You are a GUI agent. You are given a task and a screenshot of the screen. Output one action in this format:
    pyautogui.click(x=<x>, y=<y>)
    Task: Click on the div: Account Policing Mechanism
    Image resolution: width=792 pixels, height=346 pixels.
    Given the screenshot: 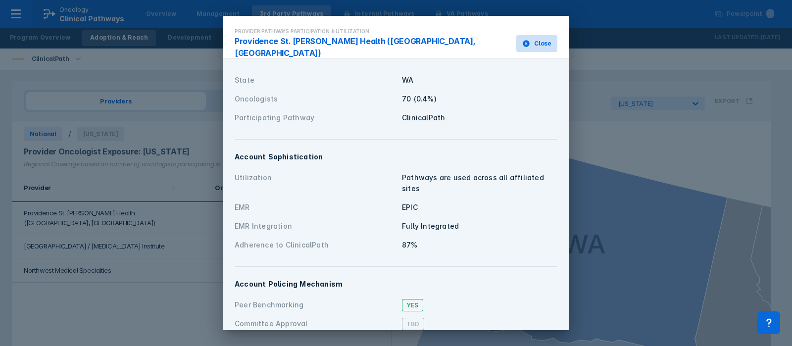 What is the action you would take?
    pyautogui.click(x=396, y=284)
    